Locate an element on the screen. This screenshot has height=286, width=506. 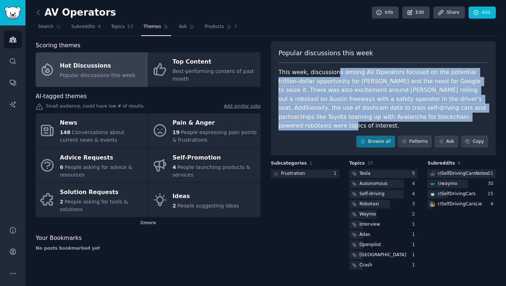
div: News is located at coordinates (102, 123).